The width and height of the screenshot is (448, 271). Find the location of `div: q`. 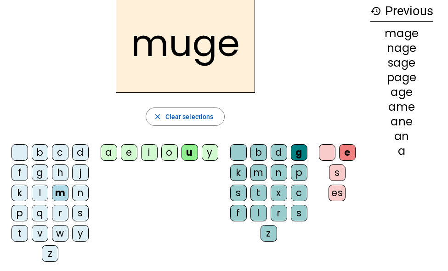

div: q is located at coordinates (40, 213).